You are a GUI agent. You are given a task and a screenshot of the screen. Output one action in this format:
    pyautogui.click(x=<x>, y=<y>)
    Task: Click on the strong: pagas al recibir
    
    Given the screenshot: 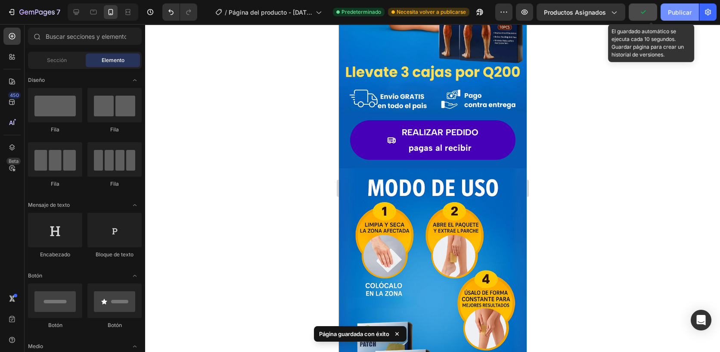 What is the action you would take?
    pyautogui.click(x=101, y=124)
    